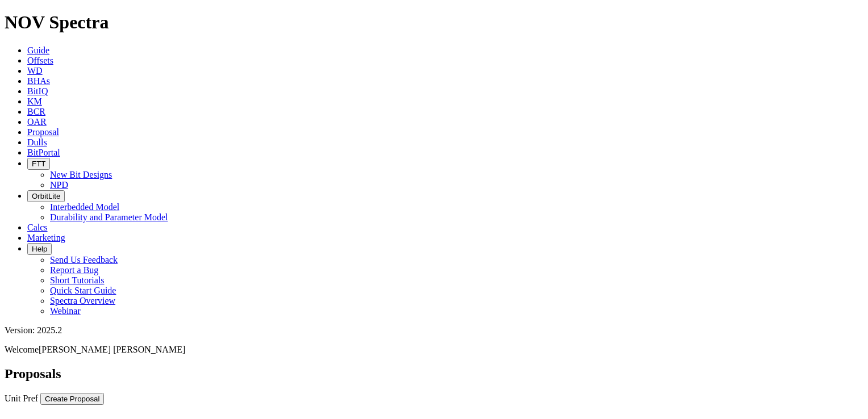 The width and height of the screenshot is (868, 419). Describe the element at coordinates (46, 237) in the screenshot. I see `span: Marketing` at that location.